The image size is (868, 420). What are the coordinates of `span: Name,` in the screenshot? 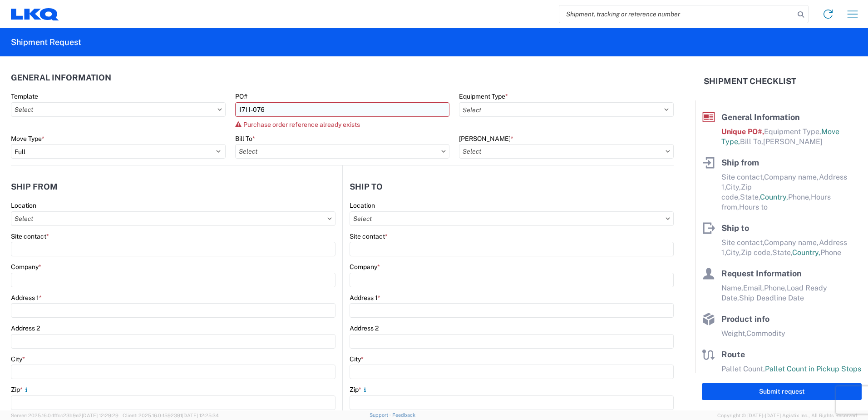 It's located at (732, 287).